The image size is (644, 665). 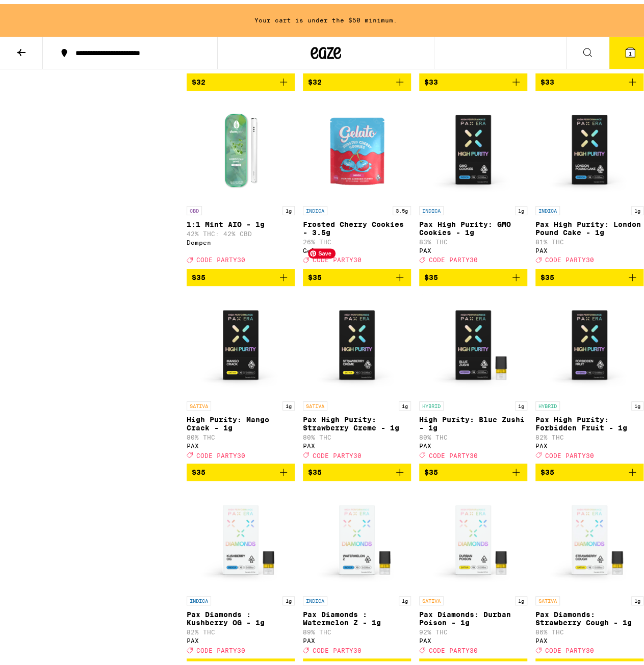 I want to click on p: Pax High Purity: London Pound Cake - 1g, so click(x=589, y=225).